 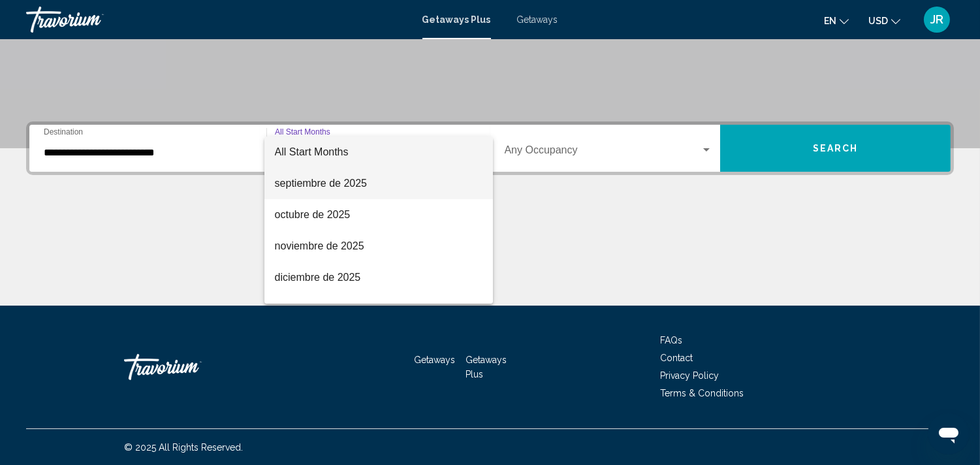 I want to click on span: enero de 2026, so click(x=379, y=309).